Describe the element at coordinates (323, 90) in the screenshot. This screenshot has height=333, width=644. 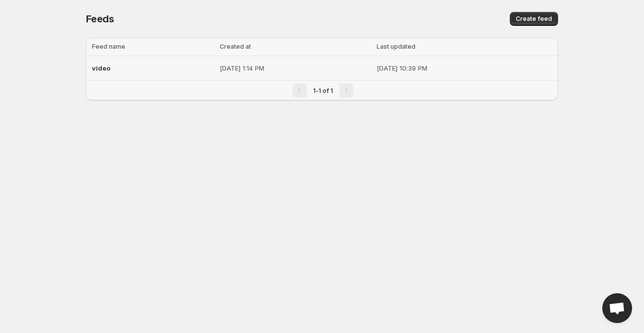
I see `span: 1-1 of 1` at that location.